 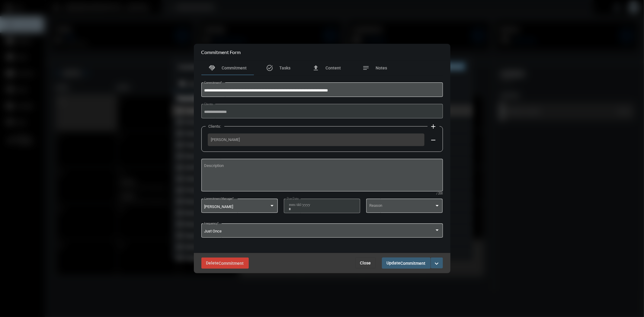 What do you see at coordinates (406, 263) in the screenshot?
I see `button: UpdateCommitment` at bounding box center [406, 263].